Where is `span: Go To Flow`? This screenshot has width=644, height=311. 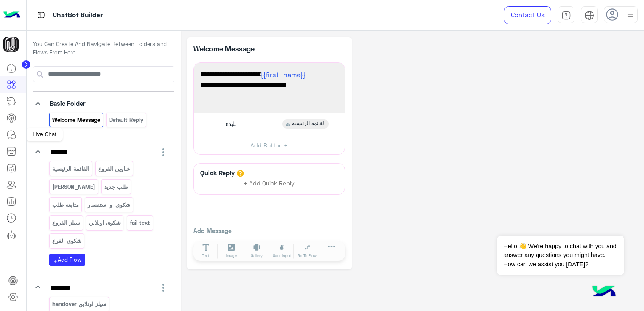
span: Go To Flow is located at coordinates (307, 256).